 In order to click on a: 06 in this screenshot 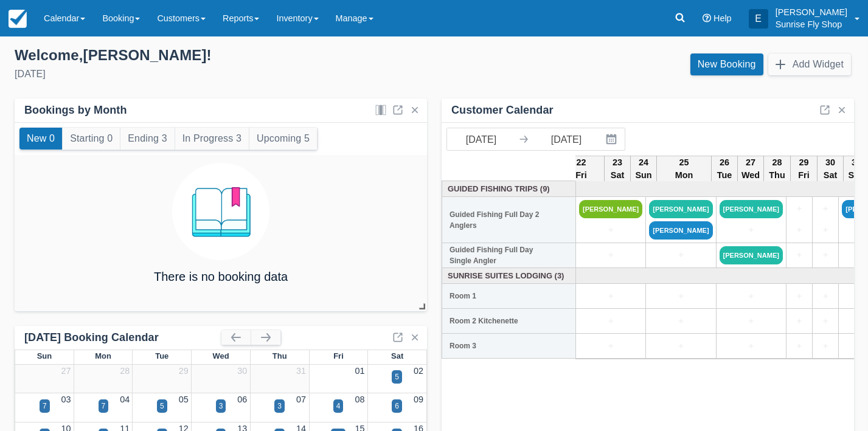, I will do `click(242, 399)`.